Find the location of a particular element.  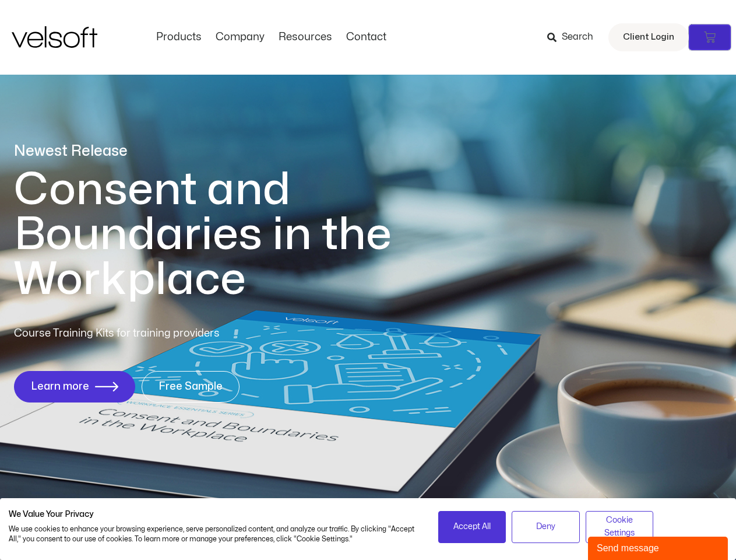

nav: Menu is located at coordinates (271, 38).